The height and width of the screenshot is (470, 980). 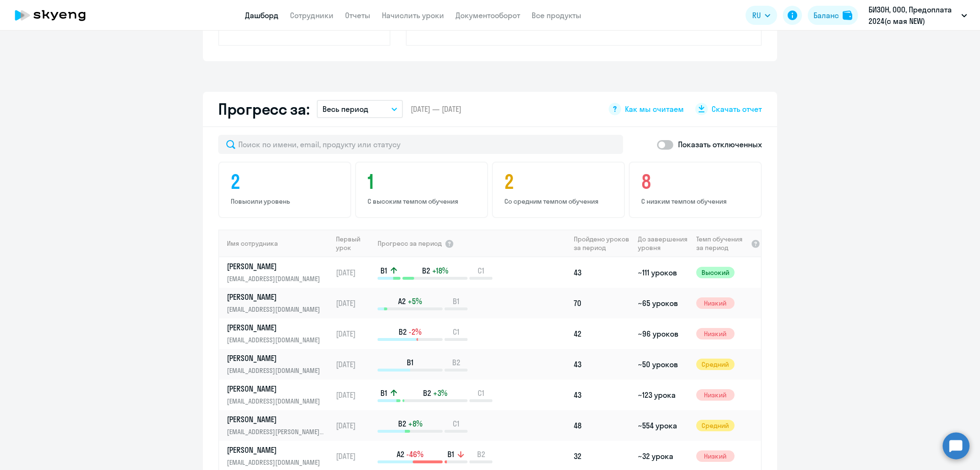 I want to click on td: 48, so click(x=602, y=426).